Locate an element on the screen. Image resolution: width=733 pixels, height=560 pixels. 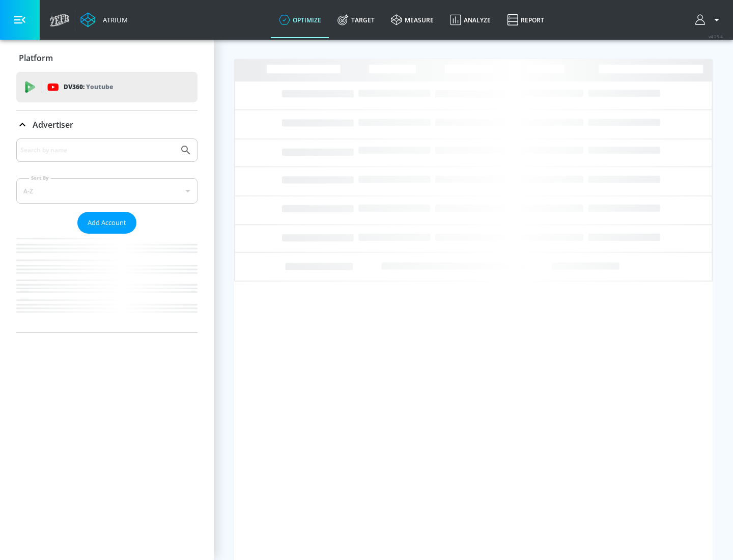
a: Target is located at coordinates (356, 20).